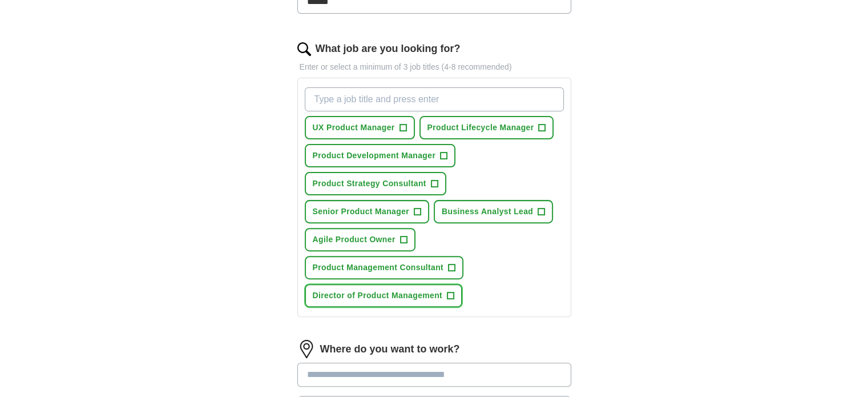 This screenshot has height=397, width=868. I want to click on span: Product Lifecycle Manager, so click(480, 127).